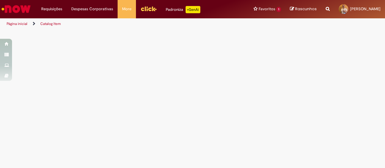 The image size is (385, 168). What do you see at coordinates (127, 9) in the screenshot?
I see `span: More` at bounding box center [127, 9].